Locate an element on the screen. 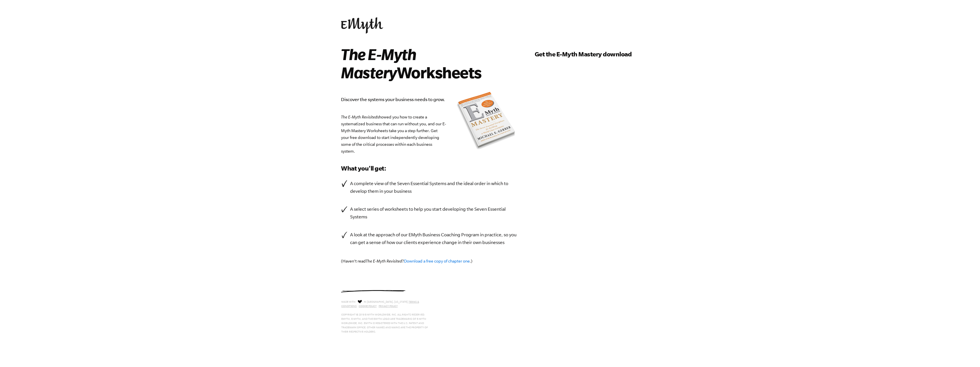  p: Discover the systems your business needs to grow. is located at coordinates (429, 100).